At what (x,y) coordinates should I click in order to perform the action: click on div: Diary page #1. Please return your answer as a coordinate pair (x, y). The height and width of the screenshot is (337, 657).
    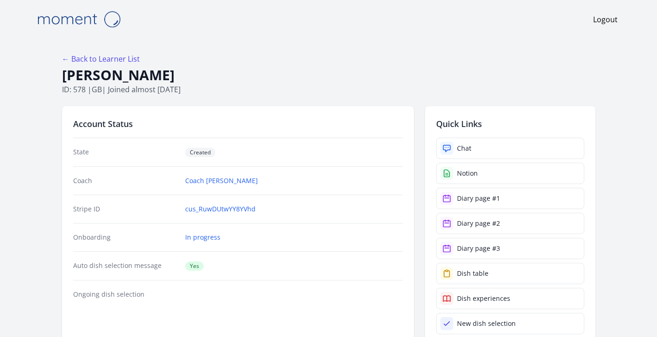
    Looking at the image, I should click on (478, 198).